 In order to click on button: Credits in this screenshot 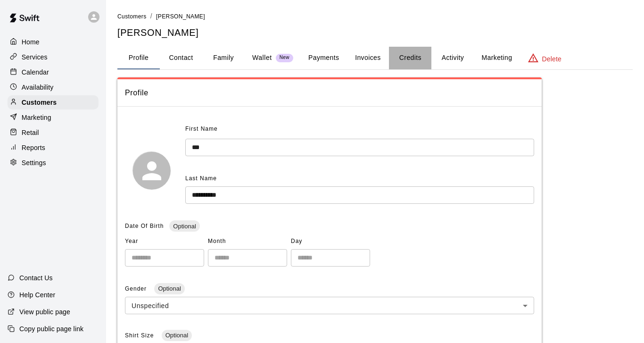, I will do `click(410, 58)`.